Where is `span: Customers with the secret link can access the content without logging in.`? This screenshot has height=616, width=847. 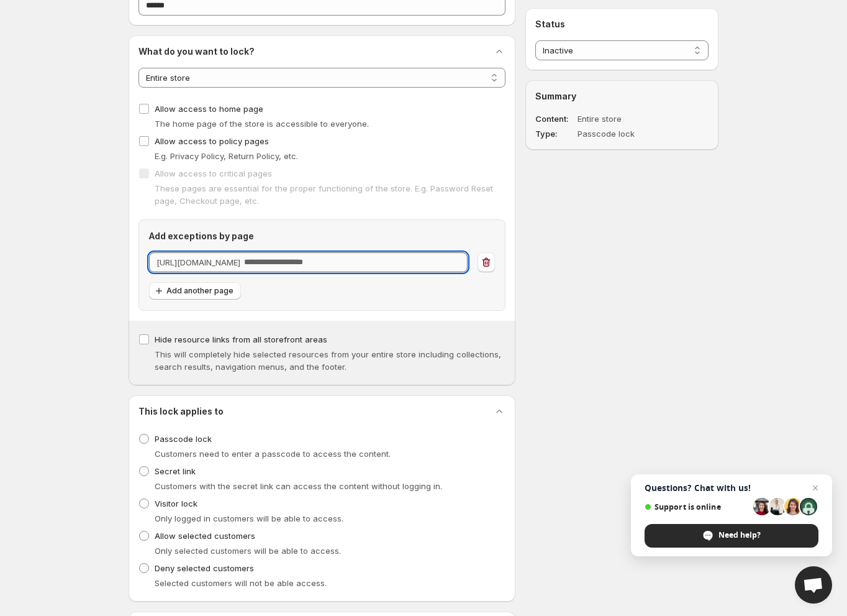 span: Customers with the secret link can access the content without logging in. is located at coordinates (299, 486).